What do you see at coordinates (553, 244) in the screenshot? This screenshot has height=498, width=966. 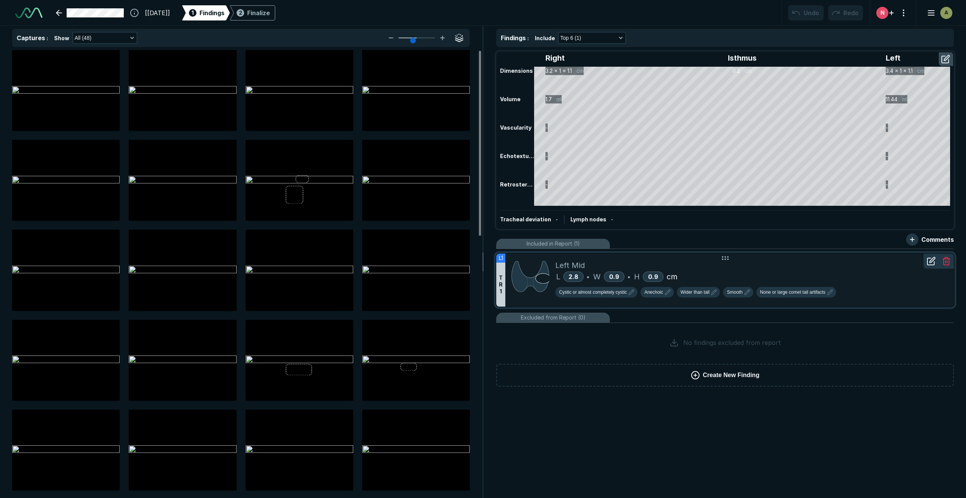 I see `span: Included in Report (1)` at bounding box center [553, 244].